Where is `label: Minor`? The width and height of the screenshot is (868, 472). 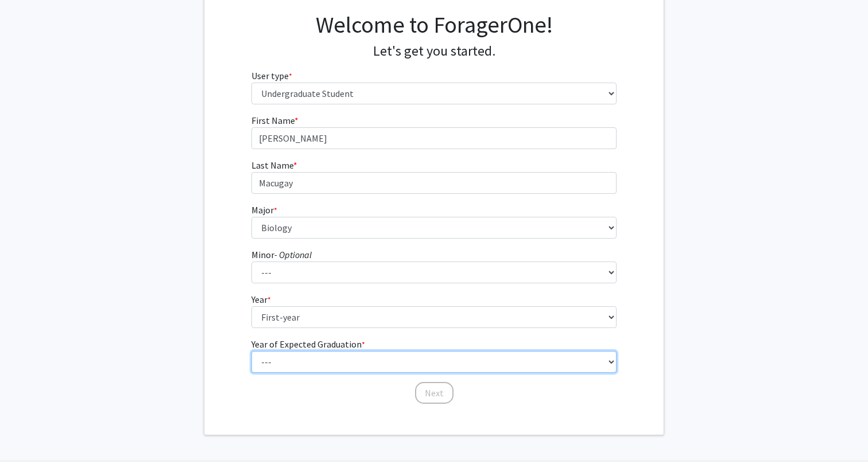 label: Minor is located at coordinates (281, 254).